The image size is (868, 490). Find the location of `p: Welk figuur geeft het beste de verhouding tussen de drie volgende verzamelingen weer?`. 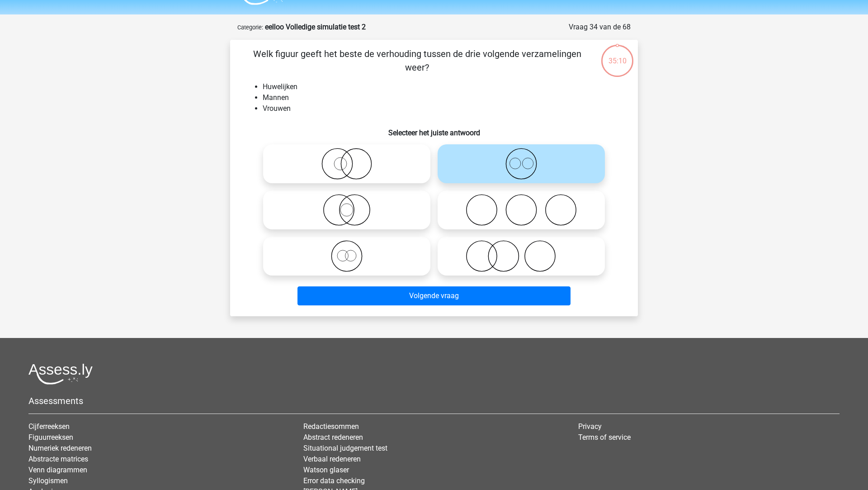

p: Welk figuur geeft het beste de verhouding tussen de drie volgende verzamelingen weer? is located at coordinates (417, 60).